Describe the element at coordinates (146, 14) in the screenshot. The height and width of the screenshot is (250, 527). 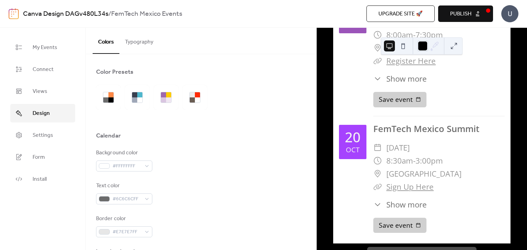
I see `b: FemTech Mexico Events` at that location.